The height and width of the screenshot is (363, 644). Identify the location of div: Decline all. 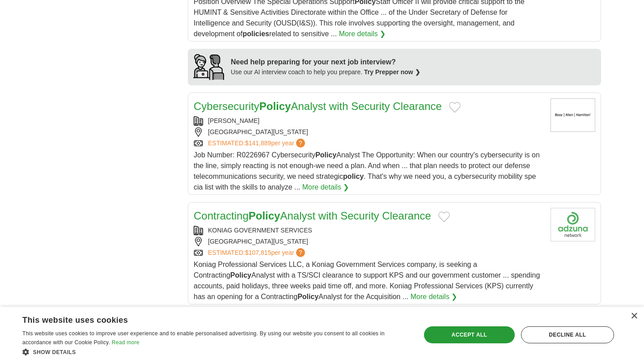
(568, 335).